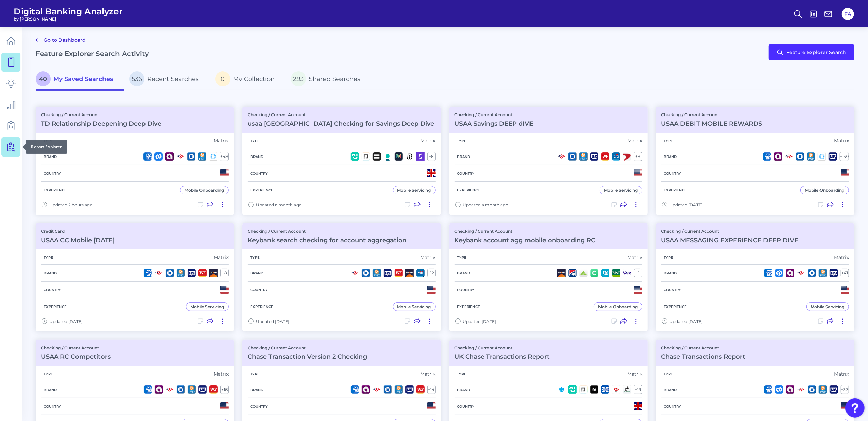 The height and width of the screenshot is (421, 868). Describe the element at coordinates (703, 357) in the screenshot. I see `h3: Chase Transactions Report` at that location.